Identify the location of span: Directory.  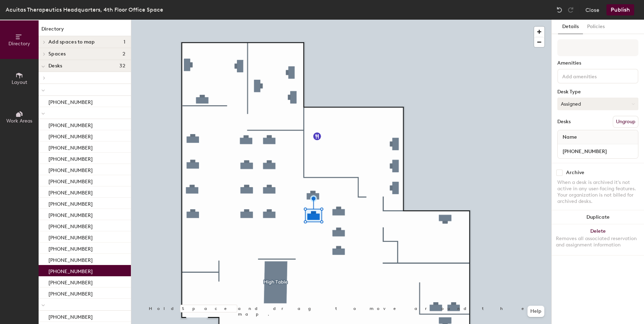
(19, 44).